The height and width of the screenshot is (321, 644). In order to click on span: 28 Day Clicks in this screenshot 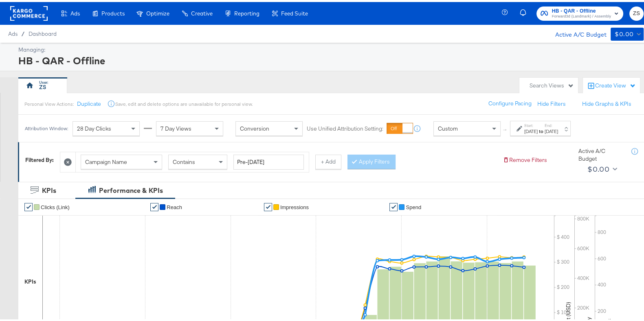, I will do `click(94, 127)`.